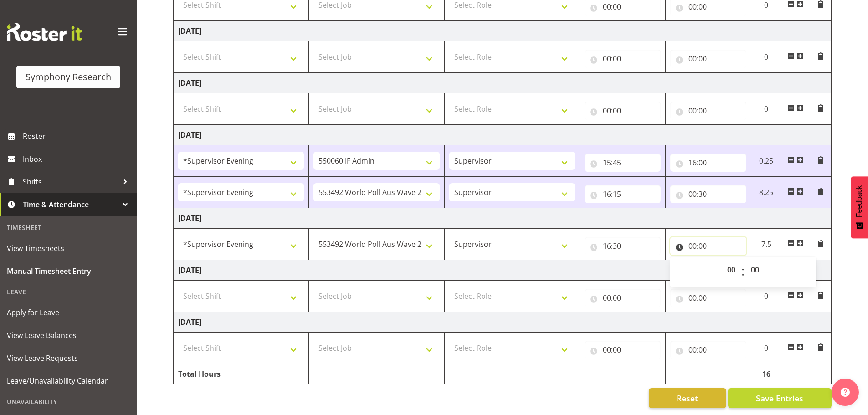  Describe the element at coordinates (780, 398) in the screenshot. I see `span: Save Entries` at that location.